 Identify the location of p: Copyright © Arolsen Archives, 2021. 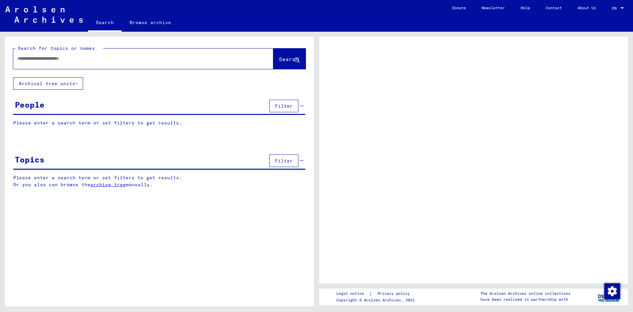
(377, 300).